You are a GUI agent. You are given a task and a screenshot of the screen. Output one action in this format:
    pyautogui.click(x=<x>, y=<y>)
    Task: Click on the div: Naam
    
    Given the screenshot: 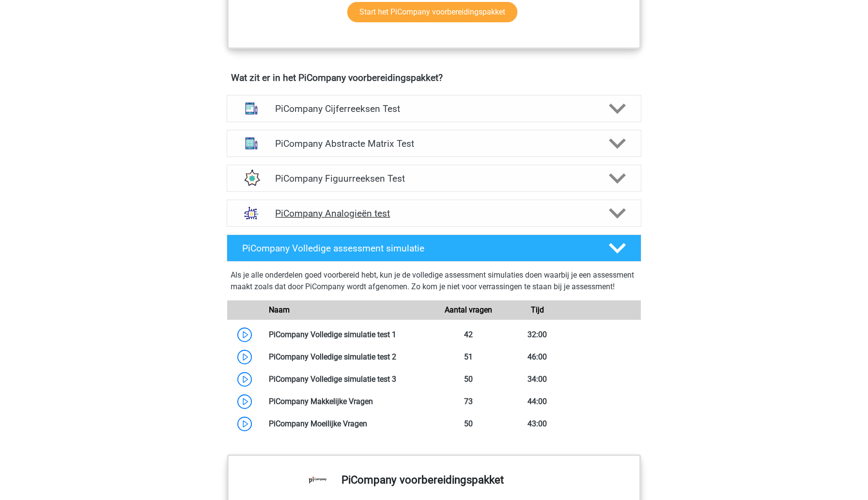 What is the action you would take?
    pyautogui.click(x=348, y=310)
    